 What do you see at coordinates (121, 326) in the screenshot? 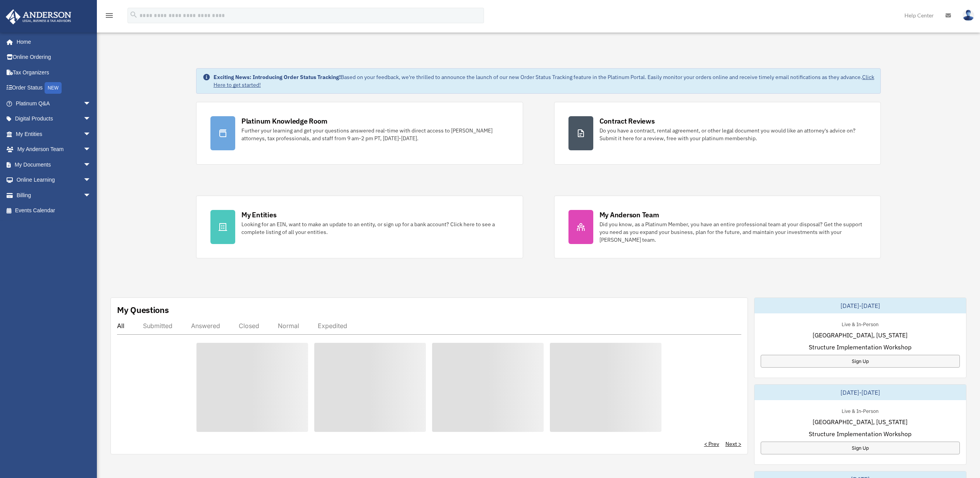
I see `div: All` at bounding box center [121, 326].